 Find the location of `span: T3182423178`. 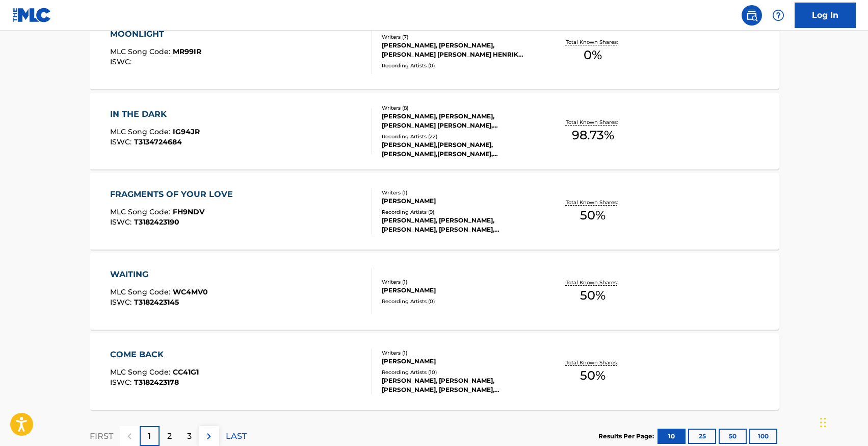

span: T3182423178 is located at coordinates (157, 382).